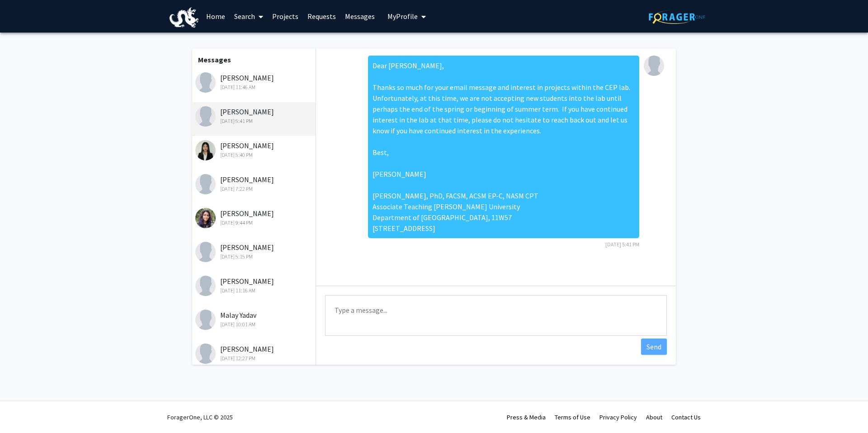 The image size is (868, 433). What do you see at coordinates (205, 184) in the screenshot?
I see `img: Tim Gangadeen` at bounding box center [205, 184].